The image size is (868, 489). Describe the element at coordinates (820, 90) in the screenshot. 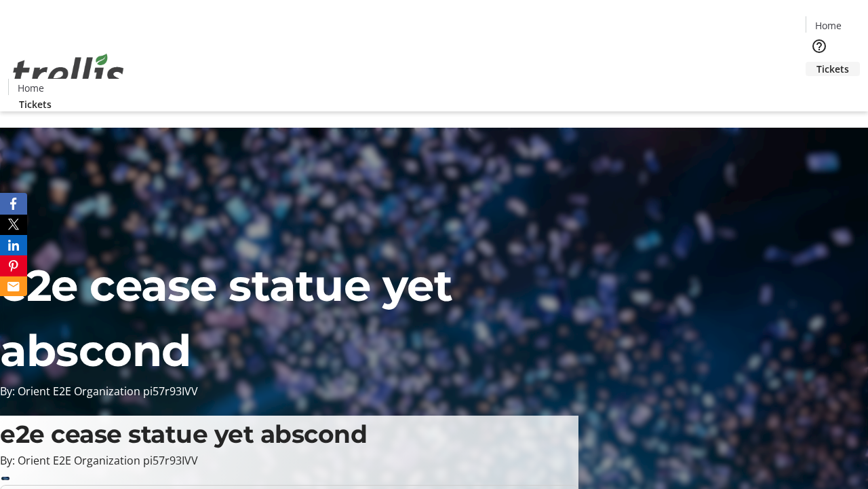

I see `button: Cart` at that location.